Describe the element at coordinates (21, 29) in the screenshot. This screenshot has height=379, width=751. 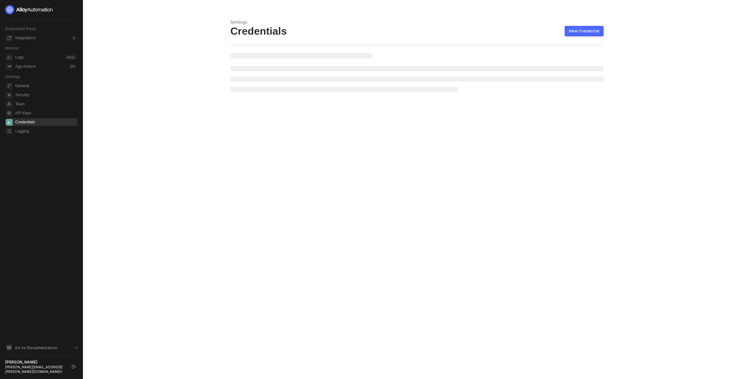
I see `span: Embedded iPaaS` at that location.